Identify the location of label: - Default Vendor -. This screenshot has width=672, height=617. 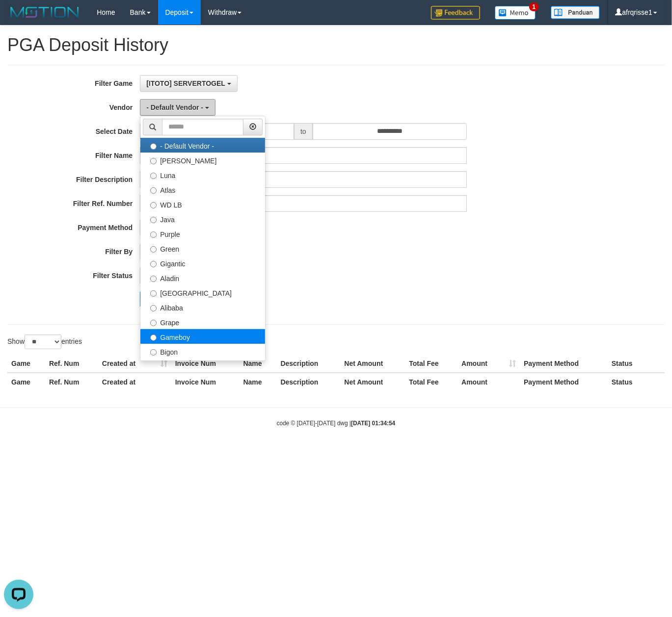
(203, 145).